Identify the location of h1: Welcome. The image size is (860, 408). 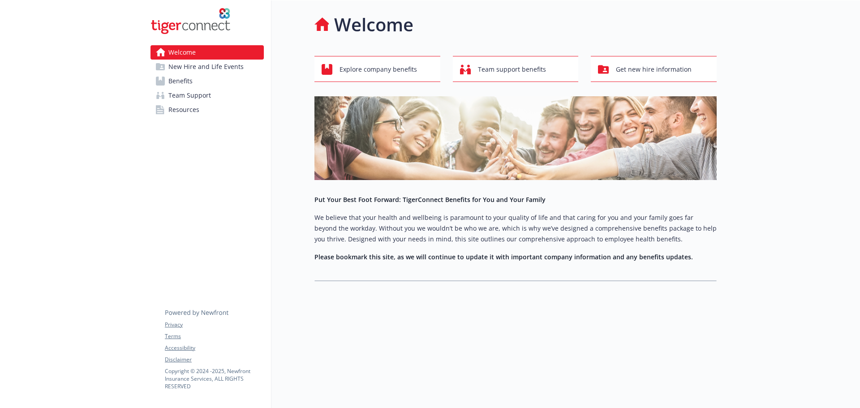
(373, 25).